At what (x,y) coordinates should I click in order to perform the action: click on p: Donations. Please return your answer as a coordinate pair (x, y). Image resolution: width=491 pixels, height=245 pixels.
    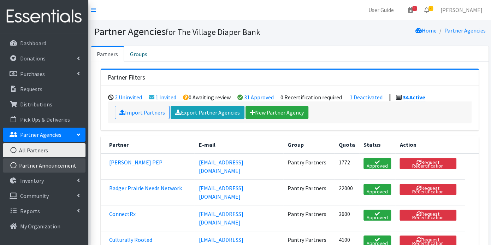
    Looking at the image, I should click on (33, 58).